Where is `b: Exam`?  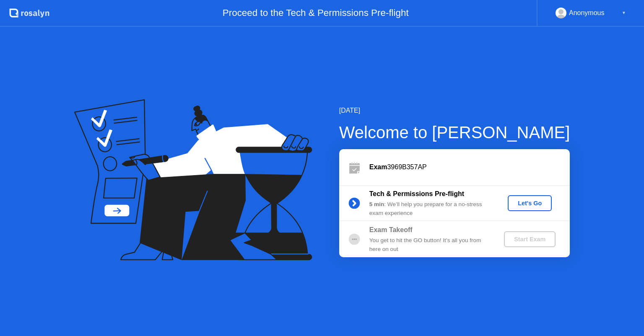
b: Exam is located at coordinates (378, 167).